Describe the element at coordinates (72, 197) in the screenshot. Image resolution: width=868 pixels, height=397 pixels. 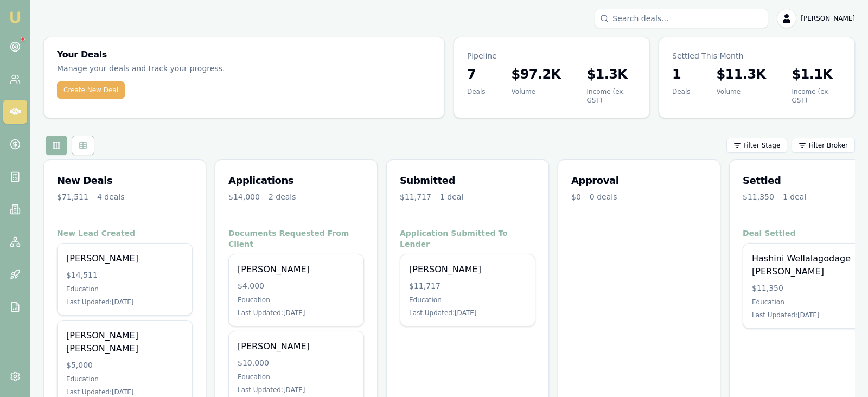
I see `div: $71,511` at that location.